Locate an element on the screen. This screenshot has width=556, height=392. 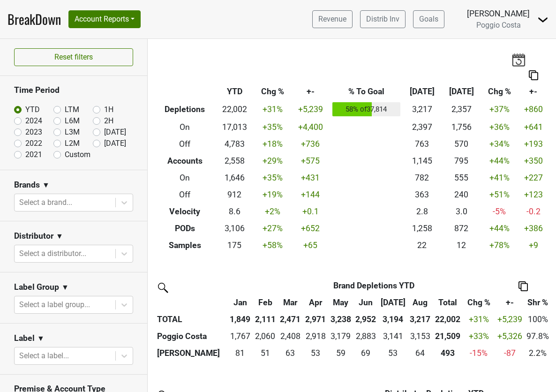
td: 2.2% is located at coordinates (538, 353).